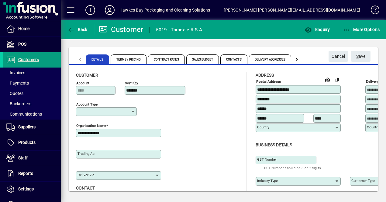  I want to click on span: Customer, so click(87, 75).